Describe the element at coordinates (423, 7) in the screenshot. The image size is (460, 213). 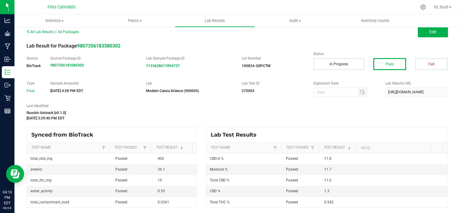
I see `div: Manage settings` at that location.